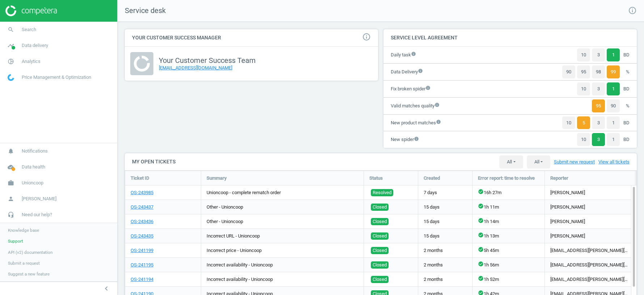 This screenshot has width=644, height=295. I want to click on span: Unioncoop, so click(33, 183).